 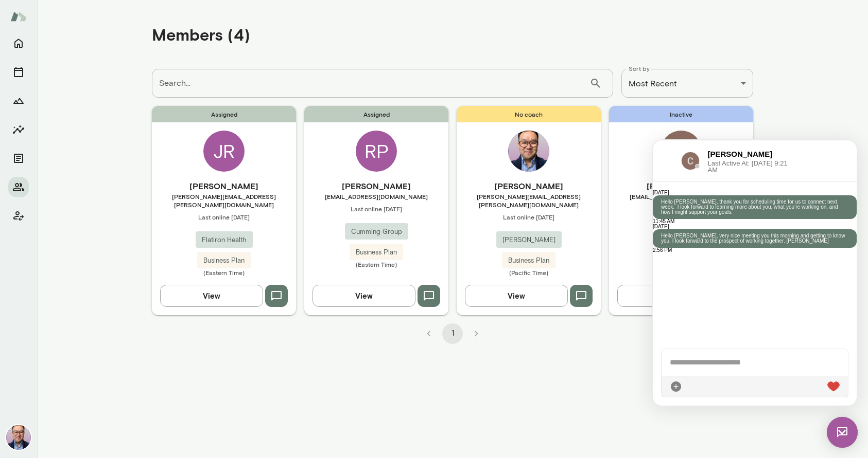 I want to click on button: Client app, so click(x=19, y=216).